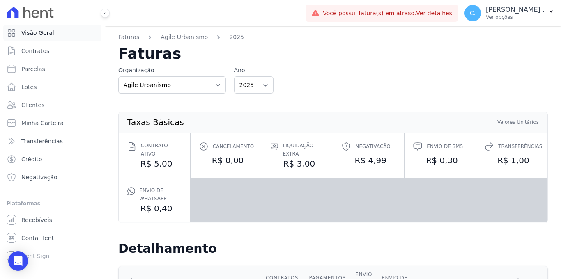 This screenshot has width=561, height=279. What do you see at coordinates (445, 147) in the screenshot?
I see `span: Envio de SMS` at bounding box center [445, 147].